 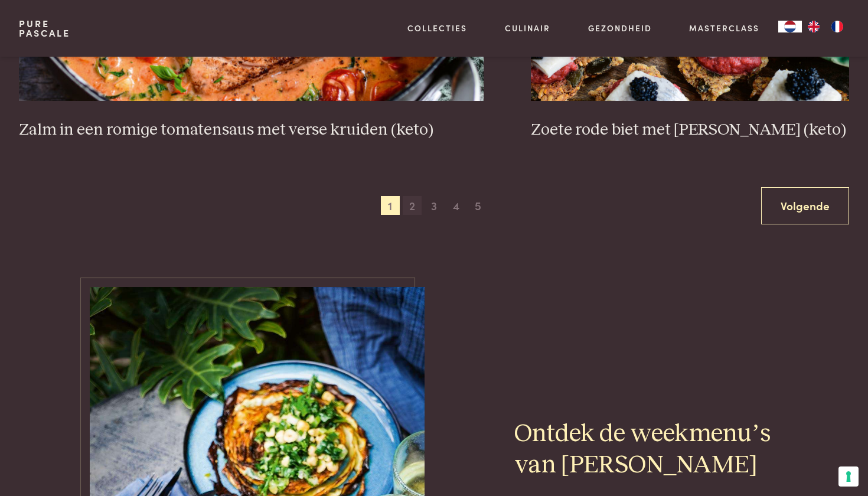 What do you see at coordinates (44, 28) in the screenshot?
I see `a: PurePascale` at bounding box center [44, 28].